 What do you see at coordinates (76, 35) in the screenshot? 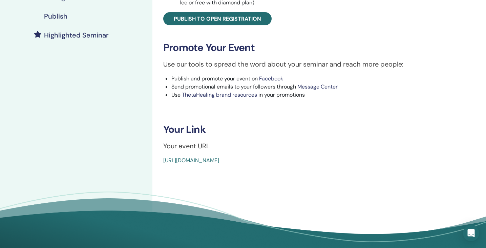
I see `h4: Highlighted Seminar` at bounding box center [76, 35].